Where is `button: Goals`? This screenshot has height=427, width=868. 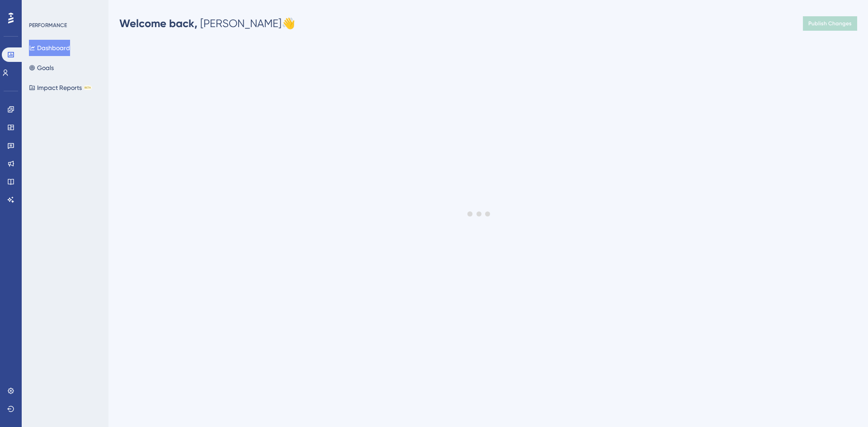
button: Goals is located at coordinates (41, 68).